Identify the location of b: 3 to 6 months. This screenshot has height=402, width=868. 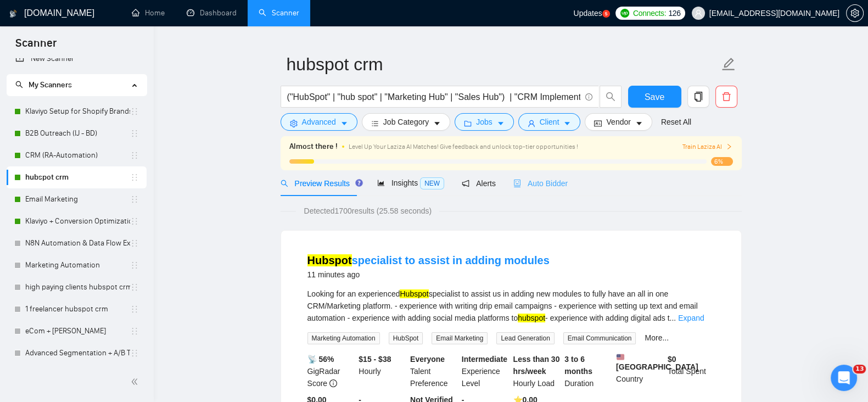
(578, 365).